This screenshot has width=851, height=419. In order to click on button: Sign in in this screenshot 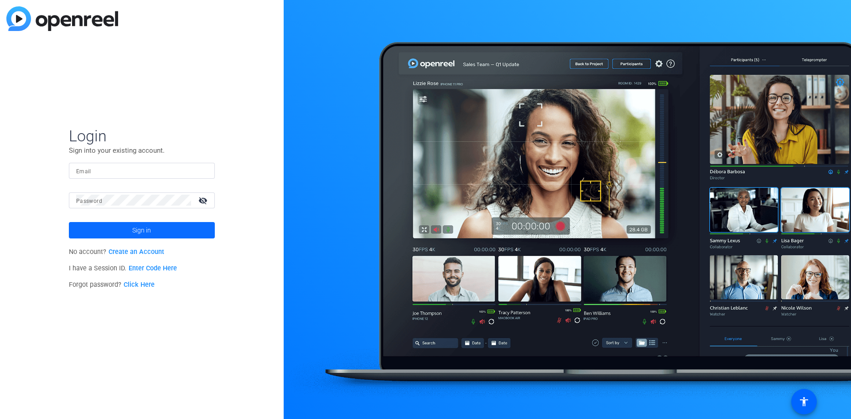, I will do `click(142, 230)`.